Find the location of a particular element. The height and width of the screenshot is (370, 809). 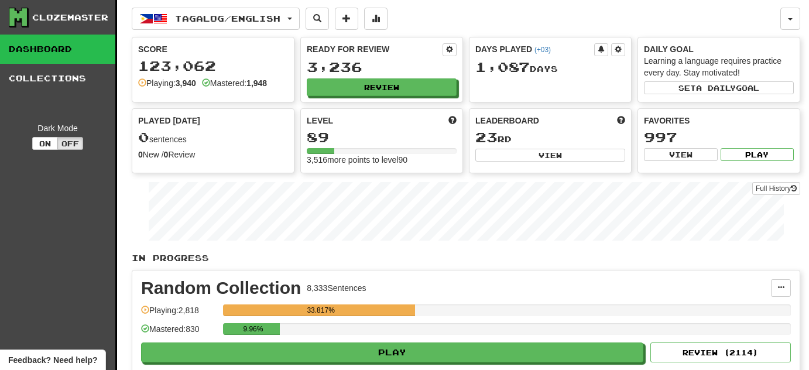

div: 123,062 is located at coordinates (213, 66).